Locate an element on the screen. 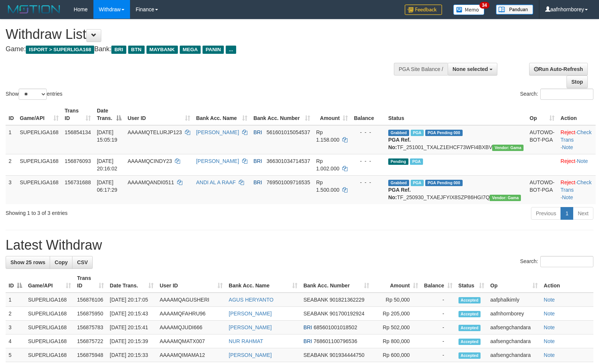 The height and width of the screenshot is (364, 599). button: None selected is located at coordinates (472, 69).